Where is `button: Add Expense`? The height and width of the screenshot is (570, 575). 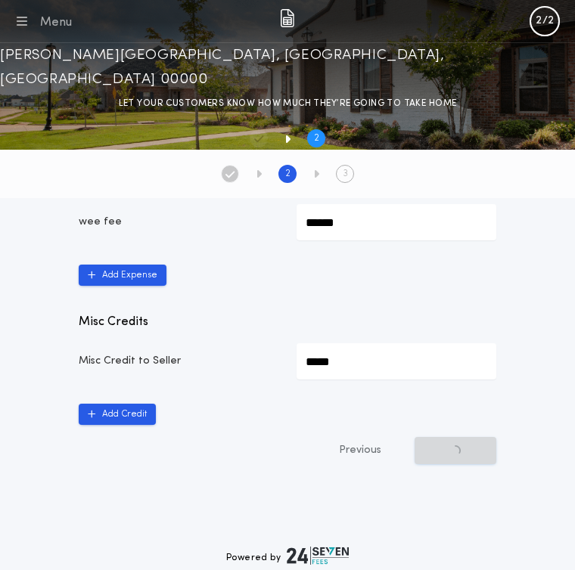
button: Add Expense is located at coordinates (122, 275).